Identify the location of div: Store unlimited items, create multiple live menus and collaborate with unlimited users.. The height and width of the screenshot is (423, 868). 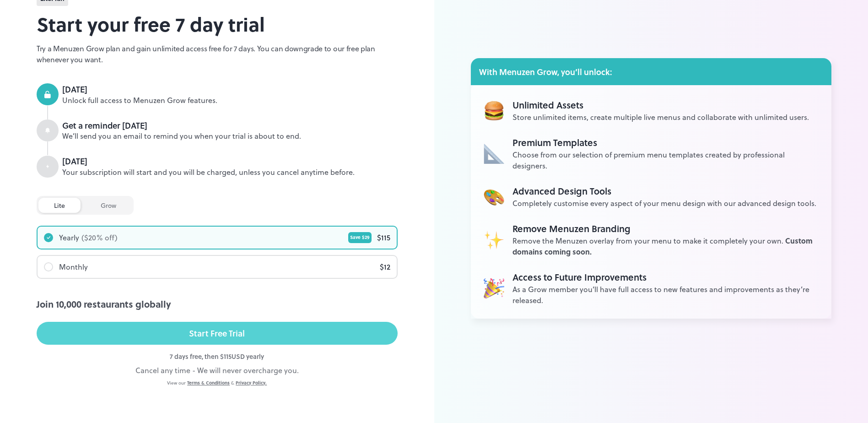
(661, 117).